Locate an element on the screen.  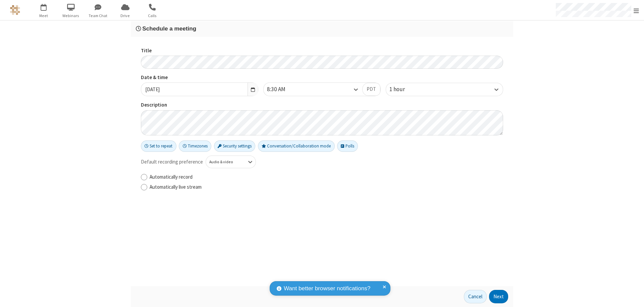
span: Want better browser notifications? is located at coordinates (327, 289).